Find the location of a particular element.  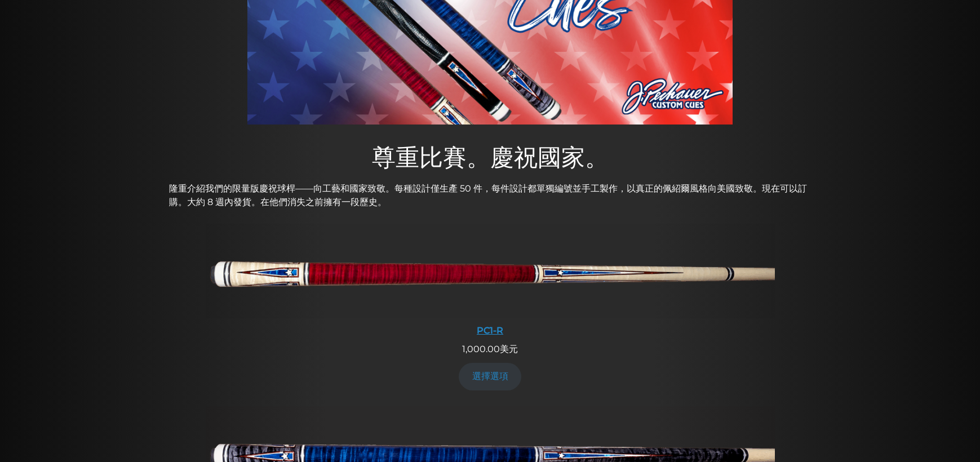

img: PC1-R is located at coordinates (490, 271).